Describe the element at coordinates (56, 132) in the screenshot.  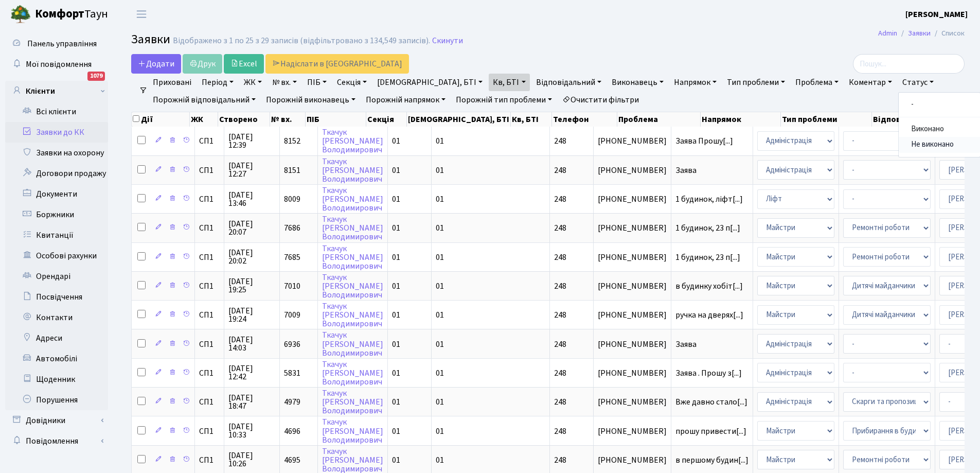
I see `a: Заявки до КК` at that location.